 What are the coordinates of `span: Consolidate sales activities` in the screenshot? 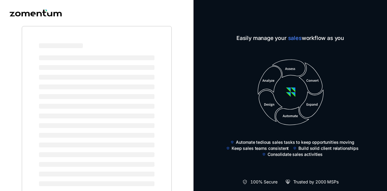 It's located at (295, 154).